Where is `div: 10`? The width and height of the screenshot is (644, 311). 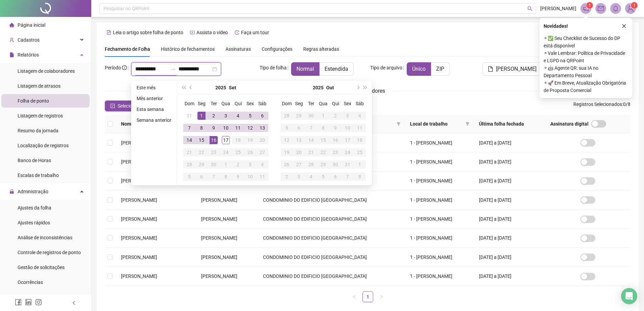 div: 10 is located at coordinates (250, 176).